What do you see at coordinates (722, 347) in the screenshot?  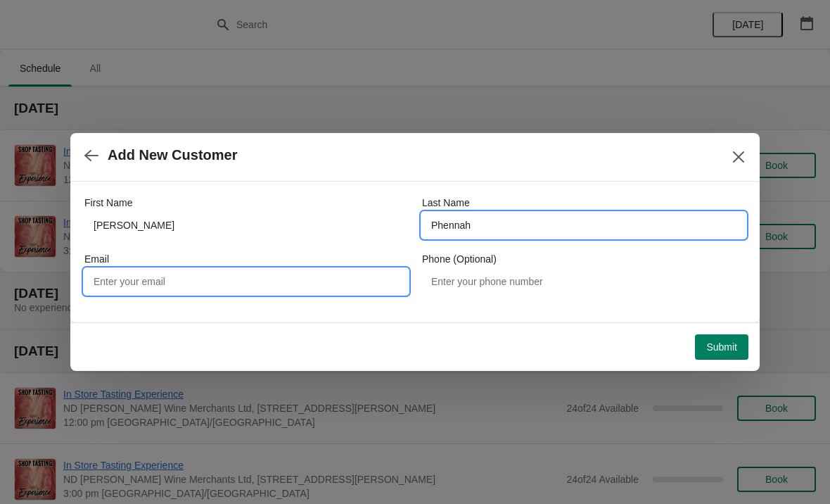 I see `span: Submit` at bounding box center [722, 347].